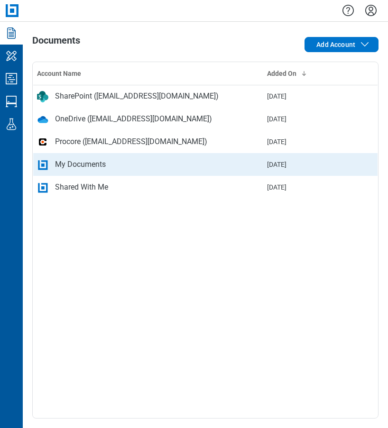 This screenshot has width=388, height=428. What do you see at coordinates (371, 10) in the screenshot?
I see `button: Settings` at bounding box center [371, 10].